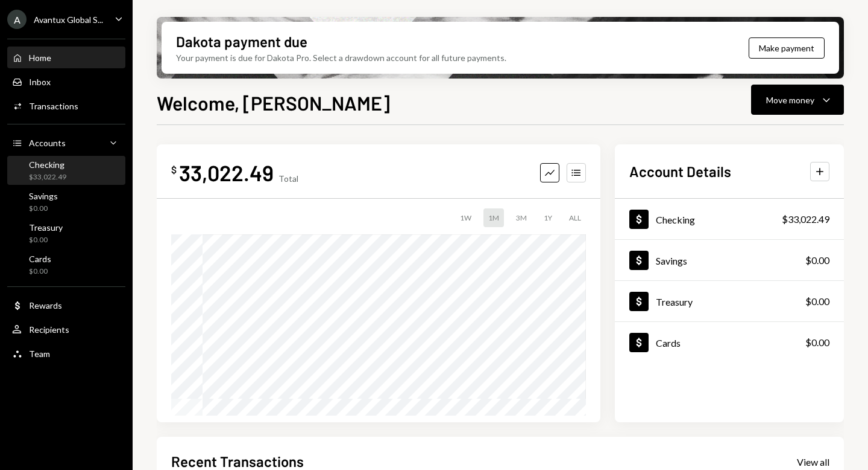 This screenshot has height=470, width=868. I want to click on div: A, so click(17, 20).